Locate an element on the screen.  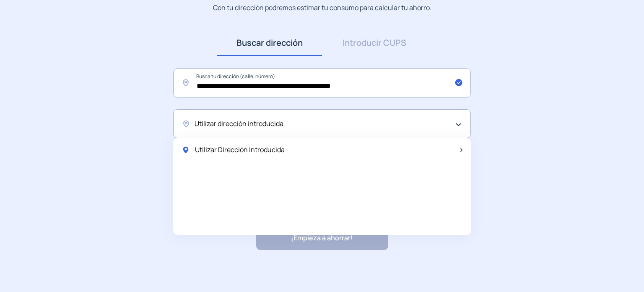
span: Utilizar Dirección Introducida is located at coordinates (240, 150).